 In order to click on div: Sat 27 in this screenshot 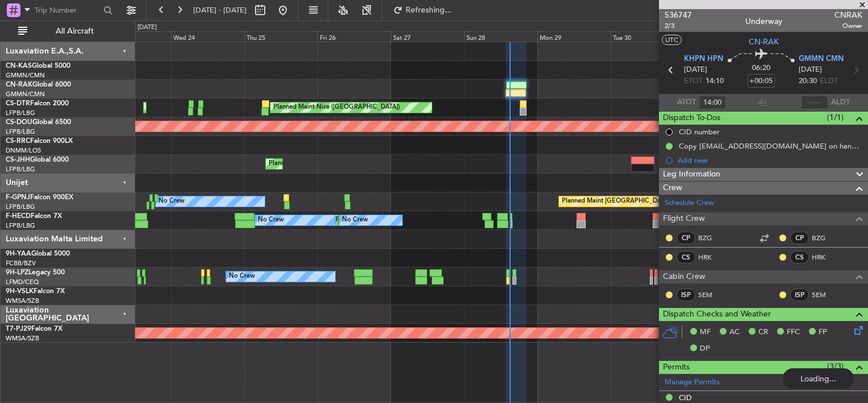, I will do `click(427, 37)`.